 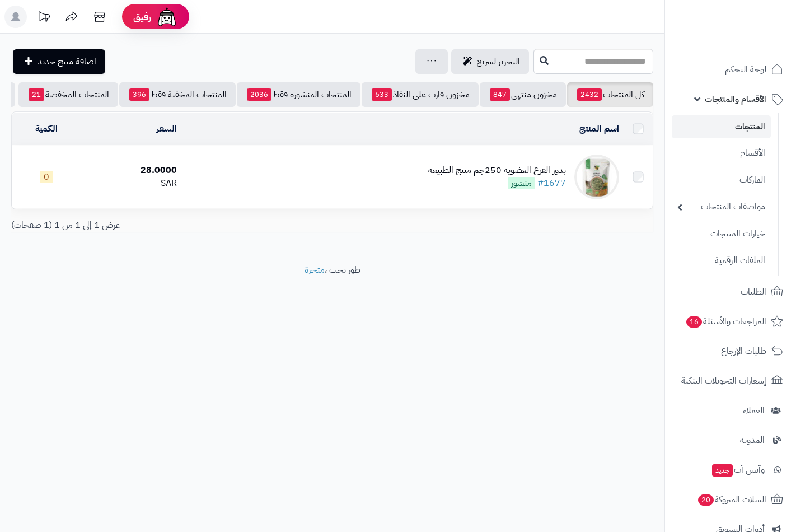 I want to click on a: الأقسام, so click(x=721, y=153).